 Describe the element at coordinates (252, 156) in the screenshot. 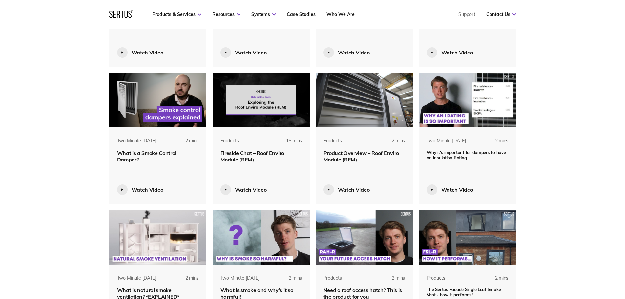

I see `span: Fireside Chat – Roof Enviro Module (REM)` at that location.